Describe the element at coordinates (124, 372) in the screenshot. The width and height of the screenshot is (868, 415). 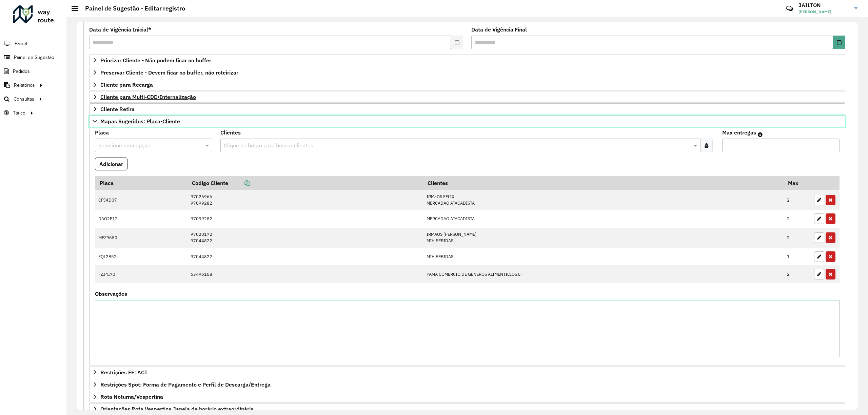
I see `span: Restrições FF: ACT` at that location.